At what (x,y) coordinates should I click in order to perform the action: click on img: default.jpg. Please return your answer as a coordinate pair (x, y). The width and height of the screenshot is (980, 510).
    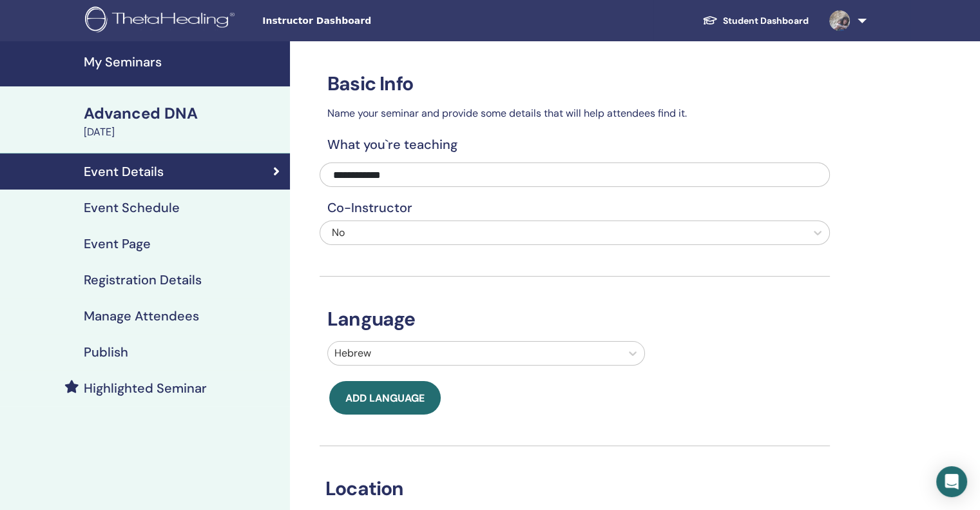
    Looking at the image, I should click on (839, 20).